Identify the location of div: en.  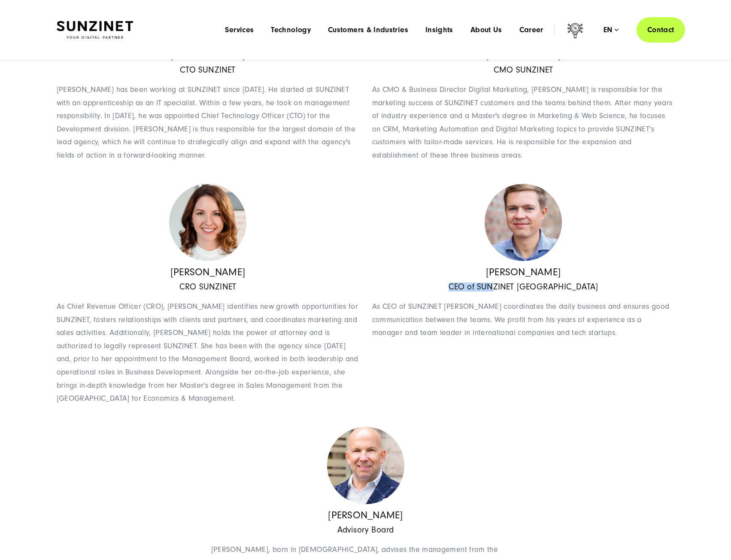
(611, 30).